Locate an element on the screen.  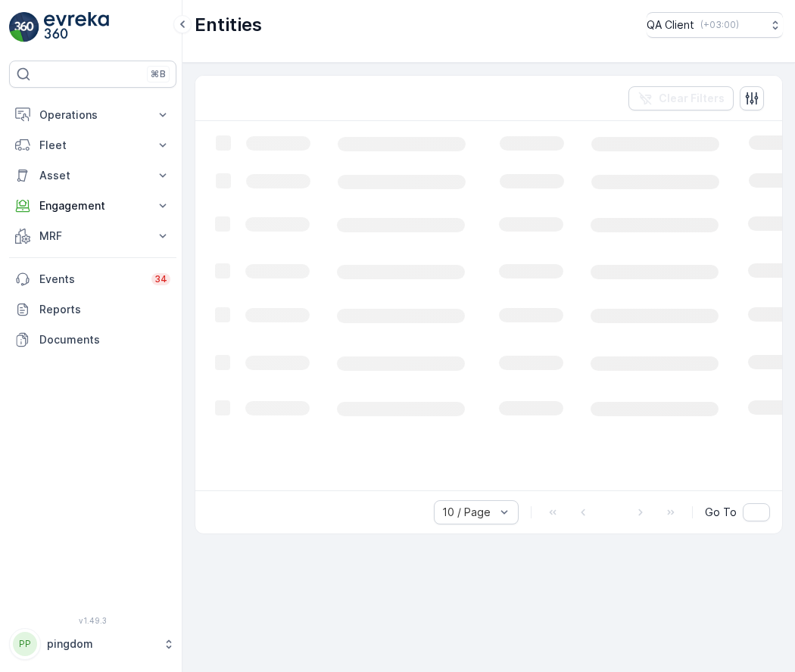
span: Go To is located at coordinates (720, 513).